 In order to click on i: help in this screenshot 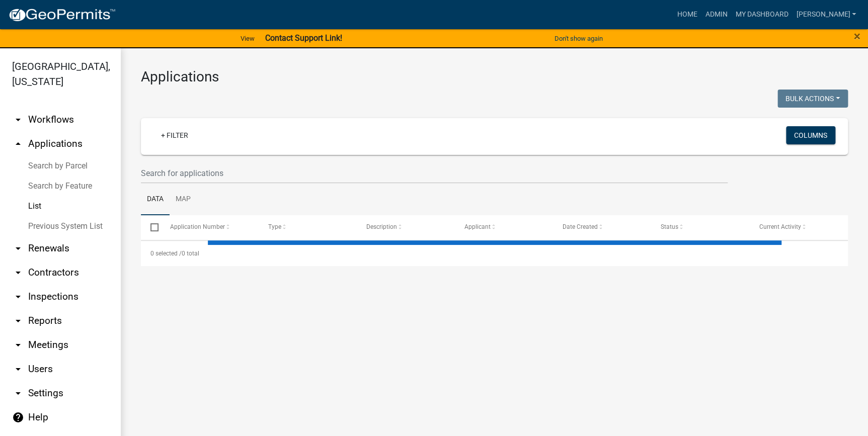, I will do `click(18, 418)`.